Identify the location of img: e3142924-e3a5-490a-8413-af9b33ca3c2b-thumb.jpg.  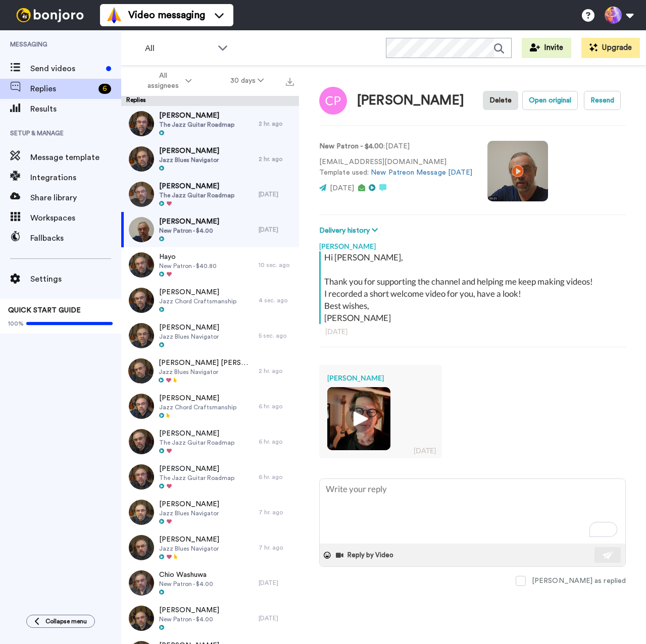
(142, 230).